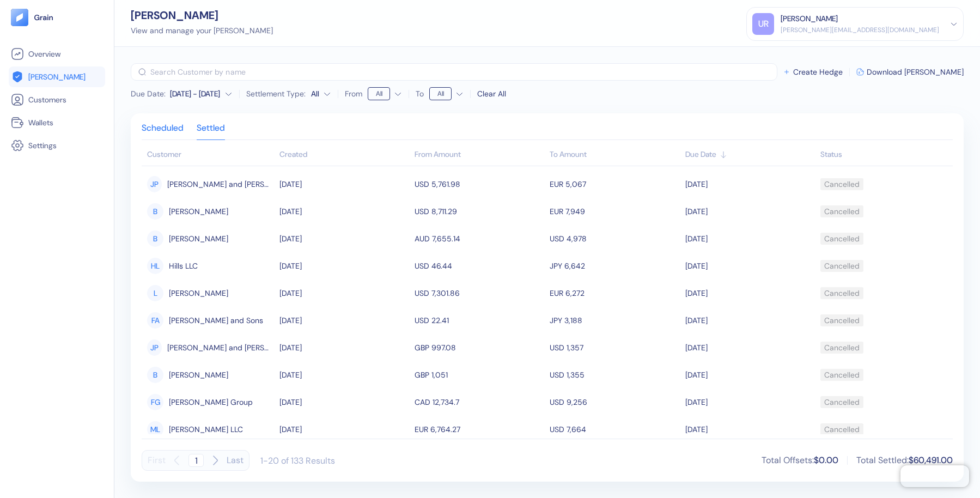 Image resolution: width=980 pixels, height=498 pixels. What do you see at coordinates (44, 18) in the screenshot?
I see `img: logo` at bounding box center [44, 18].